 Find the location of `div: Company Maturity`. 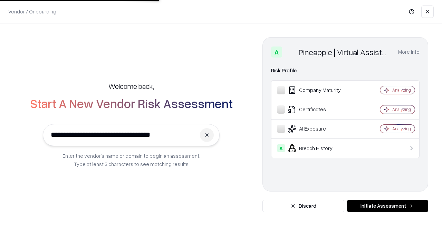

div: Company Maturity is located at coordinates (318, 90).